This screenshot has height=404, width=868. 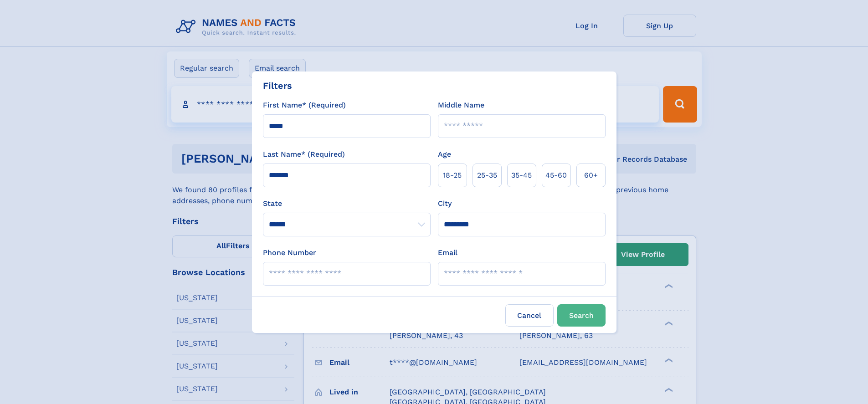 I want to click on label: First Name* (Required), so click(x=304, y=105).